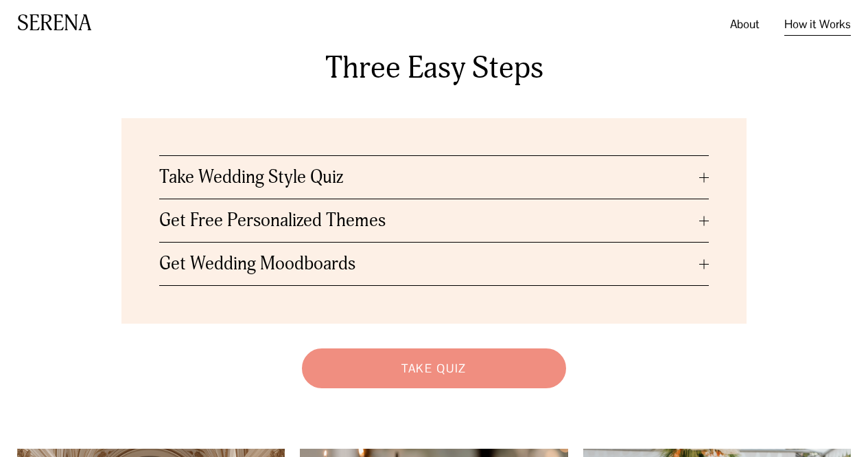 This screenshot has height=457, width=868. Describe the element at coordinates (429, 220) in the screenshot. I see `span: Get Free Personalized Themes` at that location.